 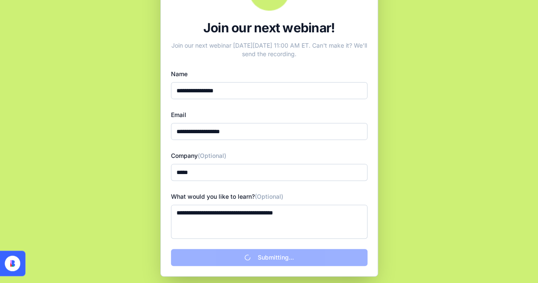 I want to click on label: Email, so click(x=179, y=114).